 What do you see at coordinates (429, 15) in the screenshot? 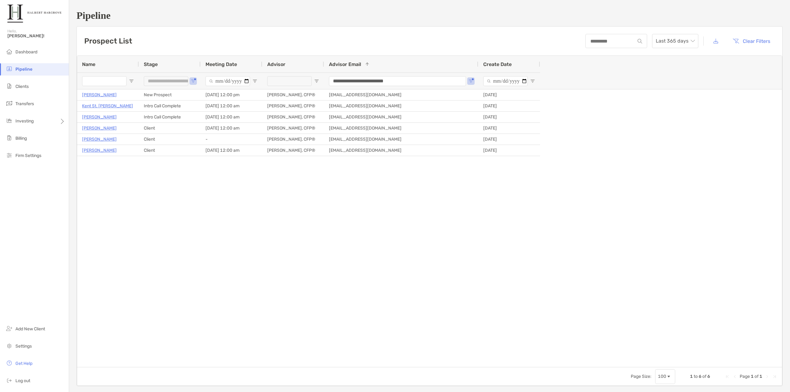
I see `h1: Pipeline` at bounding box center [429, 15].